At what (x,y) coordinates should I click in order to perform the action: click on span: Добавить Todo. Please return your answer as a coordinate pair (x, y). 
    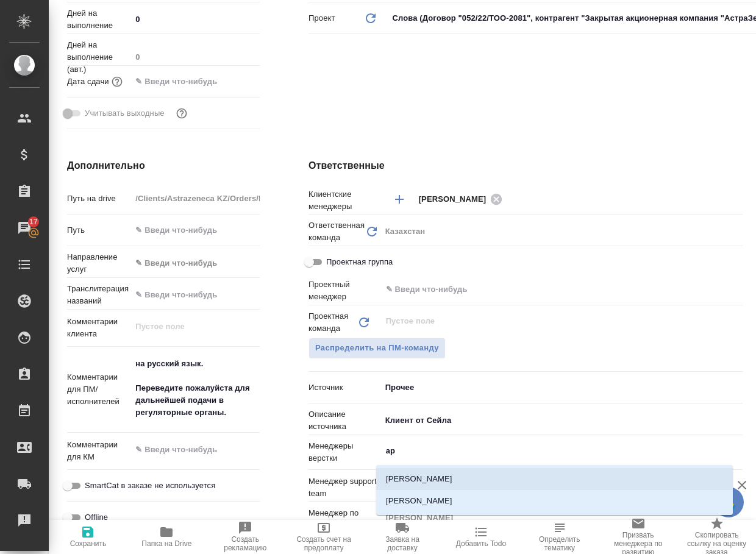
    Looking at the image, I should click on (481, 544).